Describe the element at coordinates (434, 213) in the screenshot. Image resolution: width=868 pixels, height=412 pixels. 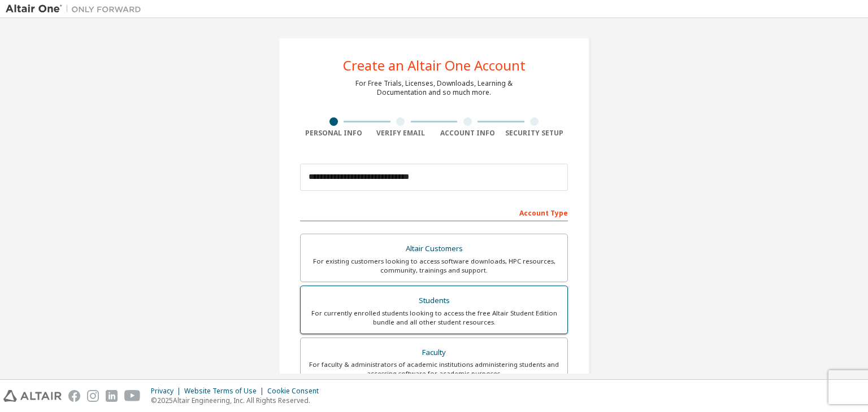
I see `div: Account Type` at that location.